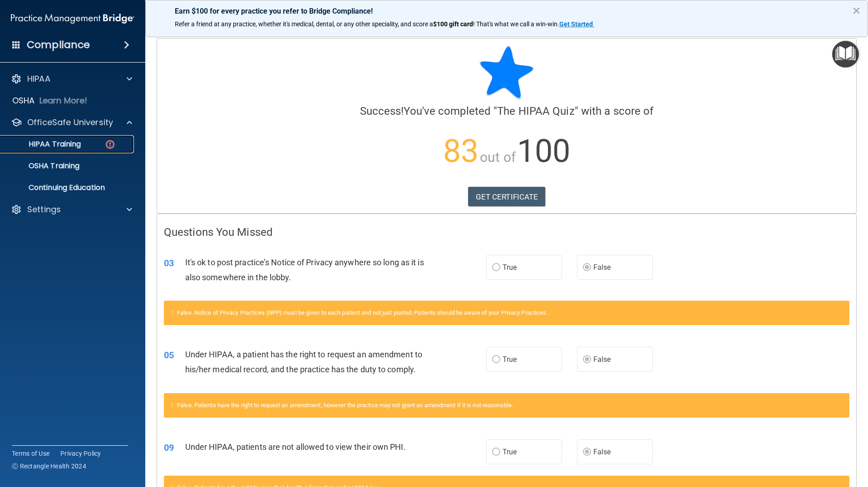 Image resolution: width=868 pixels, height=487 pixels. I want to click on span: ! That's what we call a win-win., so click(516, 24).